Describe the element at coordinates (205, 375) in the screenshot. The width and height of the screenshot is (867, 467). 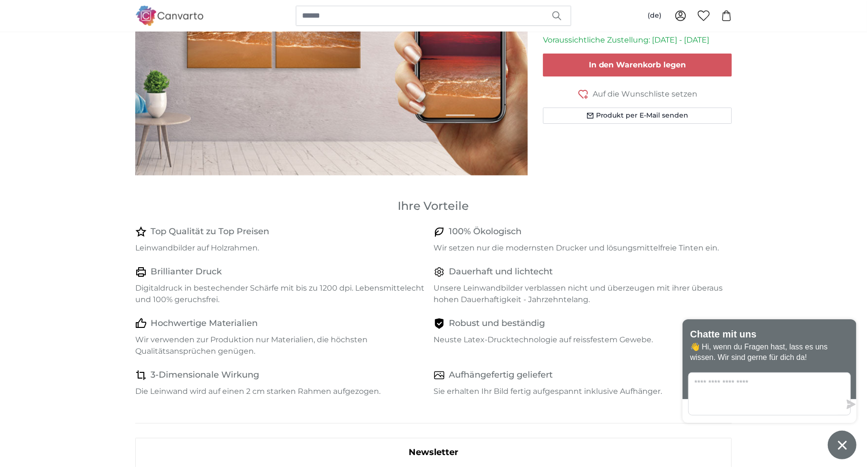
I see `h4: 3-Dimensionale Wirkung` at that location.